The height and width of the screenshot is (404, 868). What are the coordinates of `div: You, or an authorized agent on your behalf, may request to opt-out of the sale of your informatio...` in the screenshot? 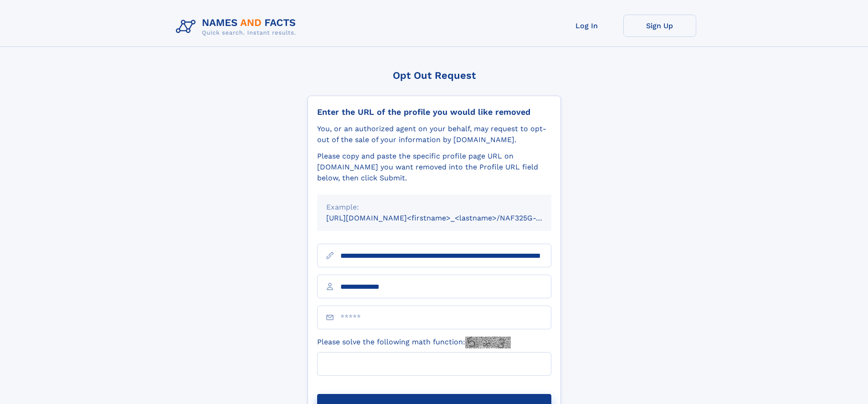 It's located at (434, 134).